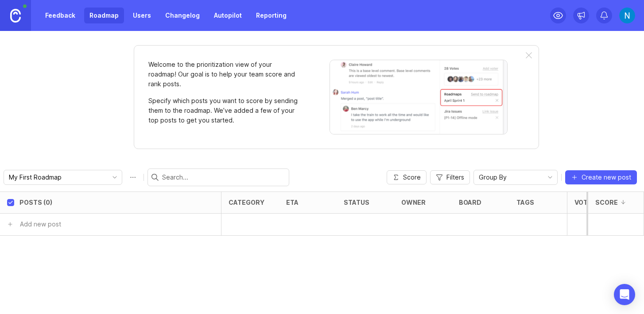 This screenshot has width=644, height=314. What do you see at coordinates (246, 202) in the screenshot?
I see `div: category` at bounding box center [246, 202].